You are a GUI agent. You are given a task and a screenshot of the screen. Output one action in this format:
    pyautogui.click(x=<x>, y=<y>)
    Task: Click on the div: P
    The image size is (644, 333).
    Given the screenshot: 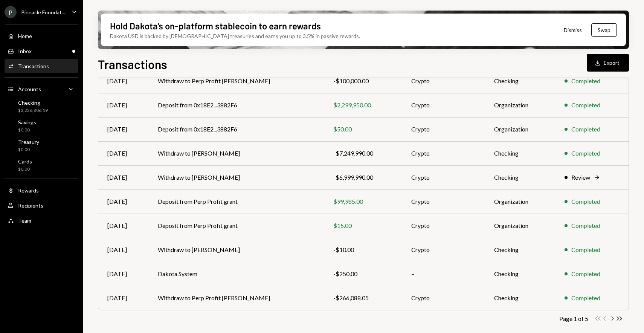 What is the action you would take?
    pyautogui.click(x=11, y=12)
    